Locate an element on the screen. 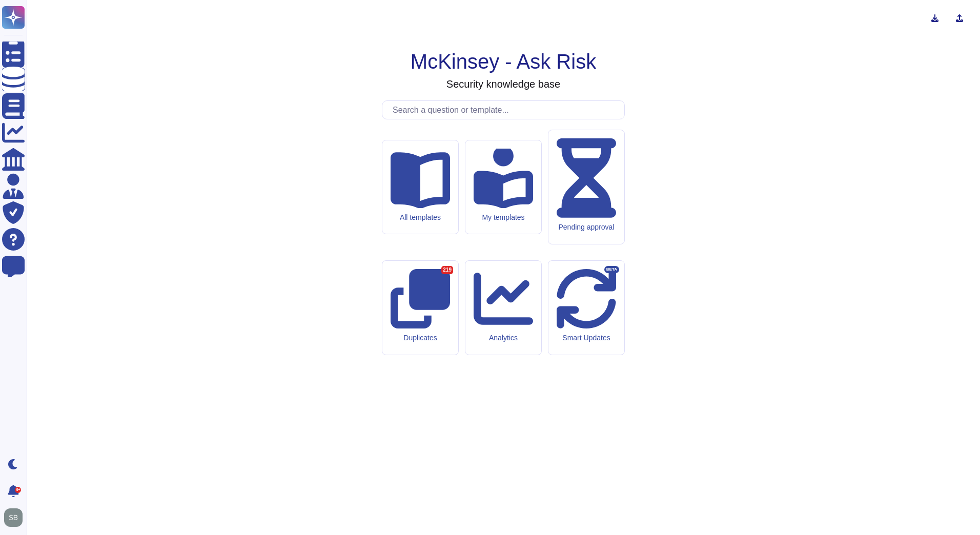 The height and width of the screenshot is (535, 980). img: user is located at coordinates (14, 518).